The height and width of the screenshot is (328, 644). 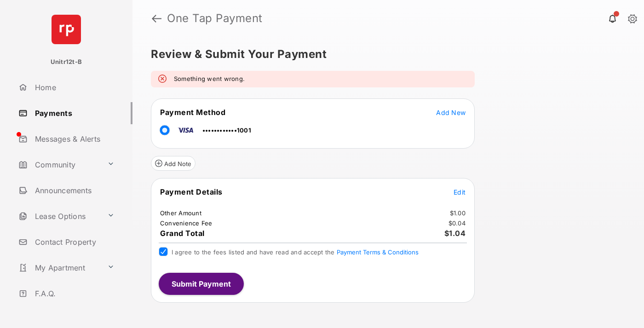 What do you see at coordinates (455, 233) in the screenshot?
I see `span: $1.04` at bounding box center [455, 233].